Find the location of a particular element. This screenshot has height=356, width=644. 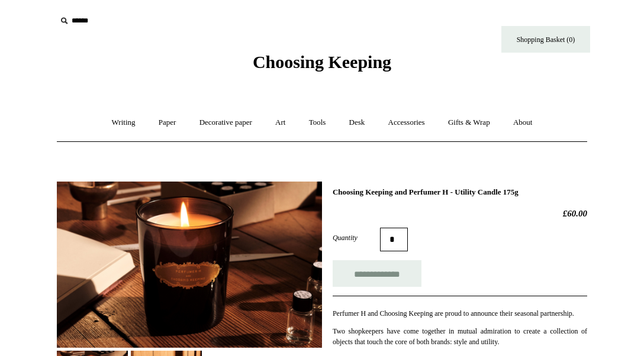

a: Decorative paper is located at coordinates (226, 122).